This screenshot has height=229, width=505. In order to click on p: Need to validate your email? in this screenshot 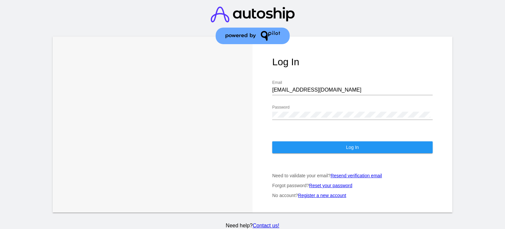, I will do `click(353, 175)`.